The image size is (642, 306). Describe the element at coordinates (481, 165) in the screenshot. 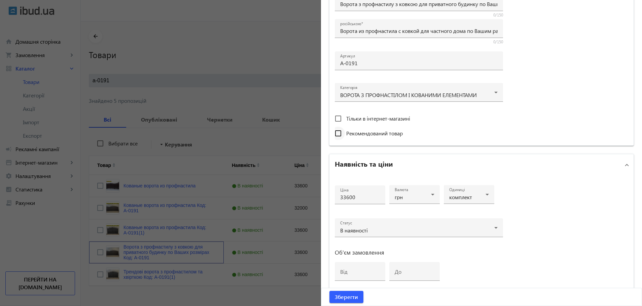

I see `mat-expansion-panel-header: Наявність та ціни` at that location.